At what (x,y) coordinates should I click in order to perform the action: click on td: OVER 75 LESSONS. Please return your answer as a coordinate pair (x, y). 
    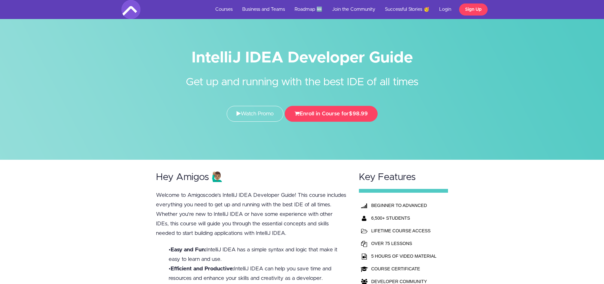
    Looking at the image, I should click on (404, 244).